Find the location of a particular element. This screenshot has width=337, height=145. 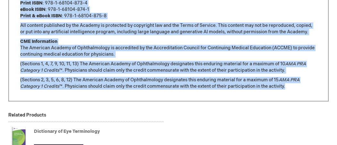

p: (Sections 1, 4, 7, 9, 10, 11, 13) The American Academy of Ophthalmology designates this enduring ... is located at coordinates (168, 67).